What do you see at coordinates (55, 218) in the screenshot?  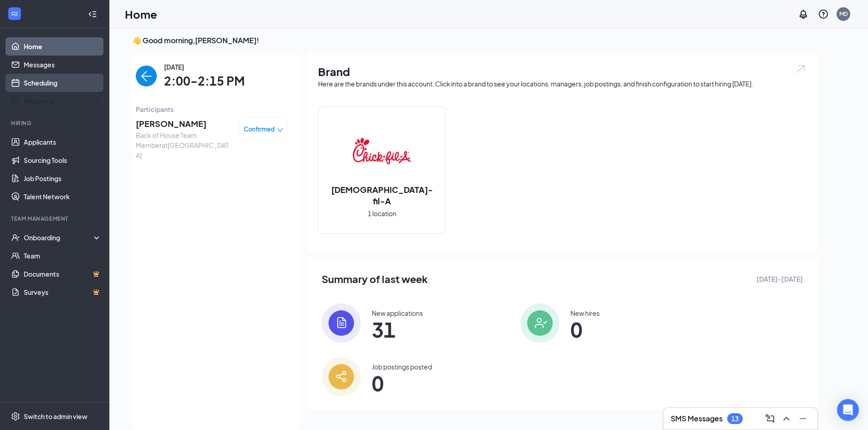 I see `div: Team Management` at bounding box center [55, 218].